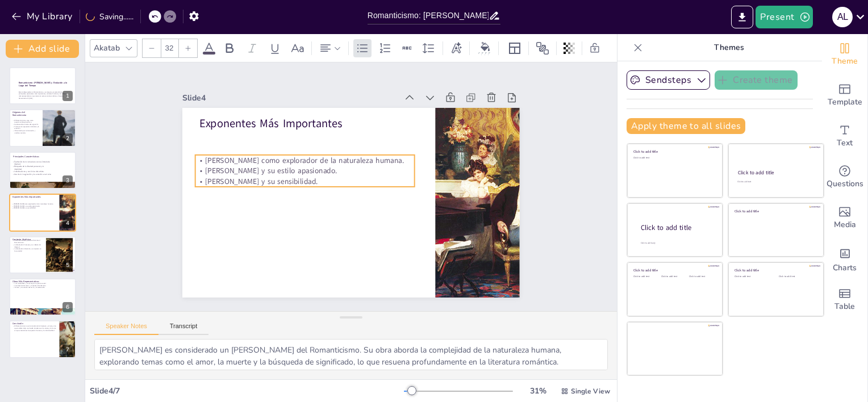  What do you see at coordinates (844, 102) in the screenshot?
I see `span: Template` at bounding box center [844, 102].